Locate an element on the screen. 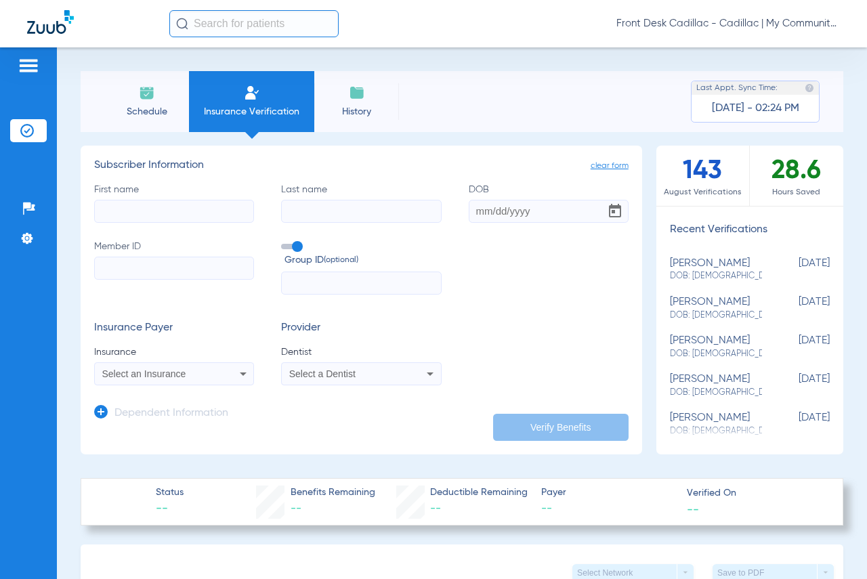  span: Deductible Remaining is located at coordinates (479, 492).